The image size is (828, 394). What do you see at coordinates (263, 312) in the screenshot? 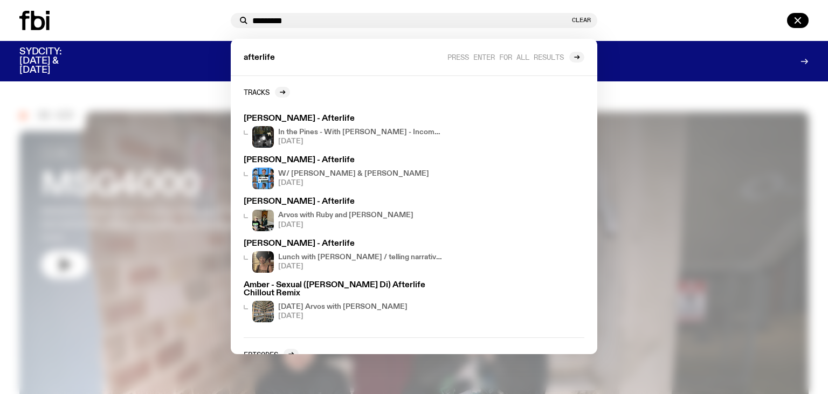
I see `img: A corner shot of the fbi music library` at bounding box center [263, 312].